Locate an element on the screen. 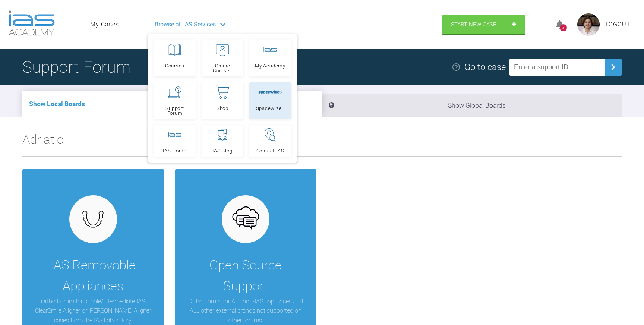 The width and height of the screenshot is (644, 325). span: My Academy is located at coordinates (270, 66).